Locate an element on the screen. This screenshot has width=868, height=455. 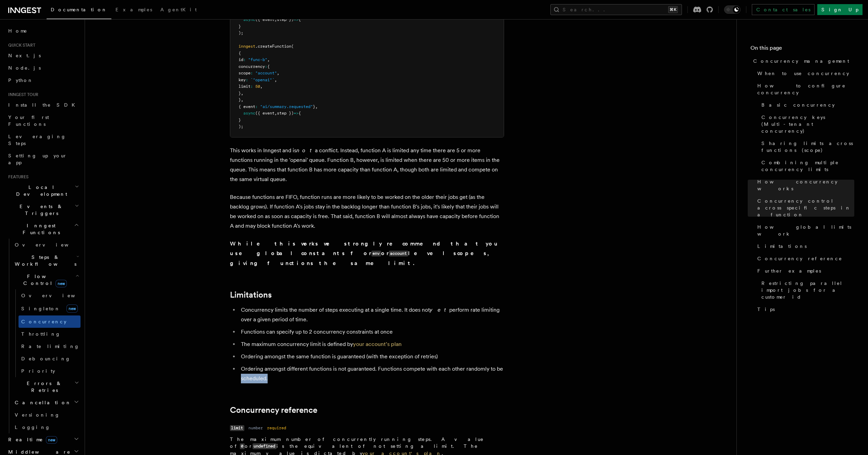
button: Toggle dark mode is located at coordinates (732, 9).